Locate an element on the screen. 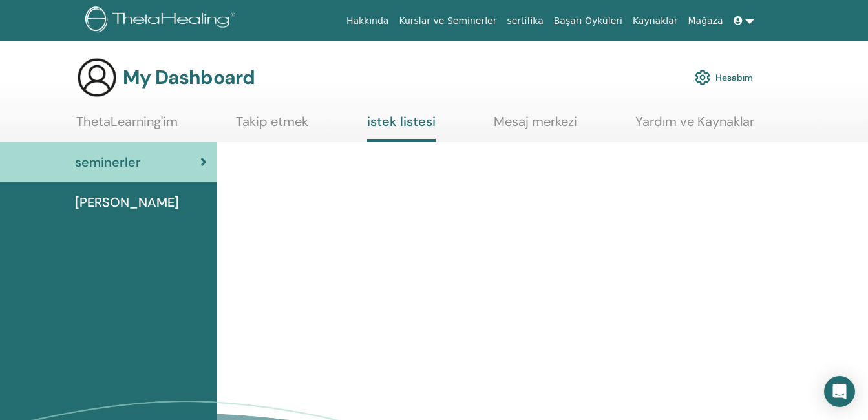 The image size is (868, 420). a: istek listesi is located at coordinates (401, 128).